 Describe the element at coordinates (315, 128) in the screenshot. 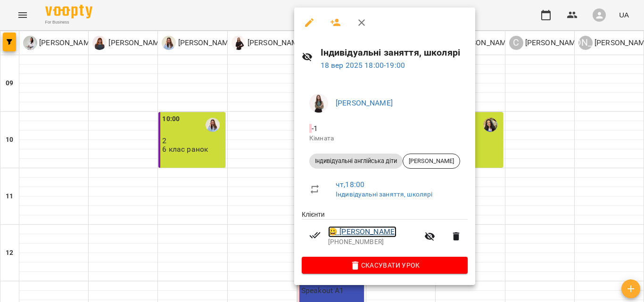

I see `span: - 1` at that location.